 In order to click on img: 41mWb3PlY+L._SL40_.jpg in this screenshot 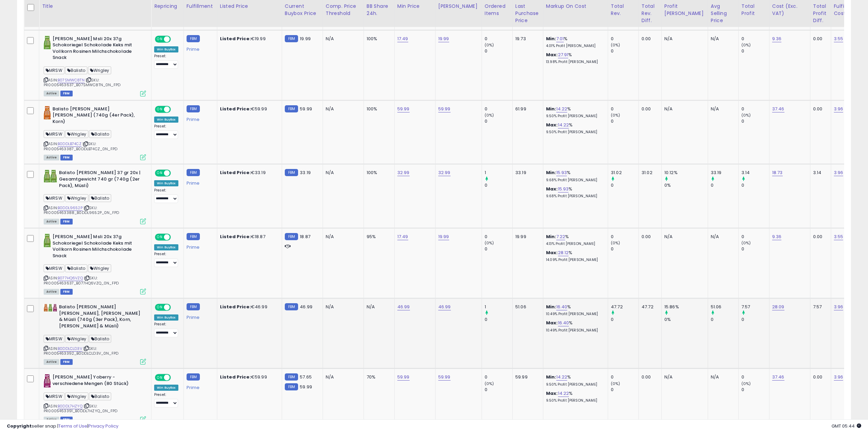, I will do `click(47, 381)`.